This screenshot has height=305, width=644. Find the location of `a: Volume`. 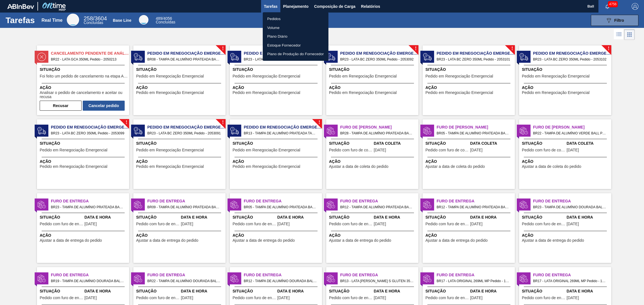

a: Volume is located at coordinates (296, 28).